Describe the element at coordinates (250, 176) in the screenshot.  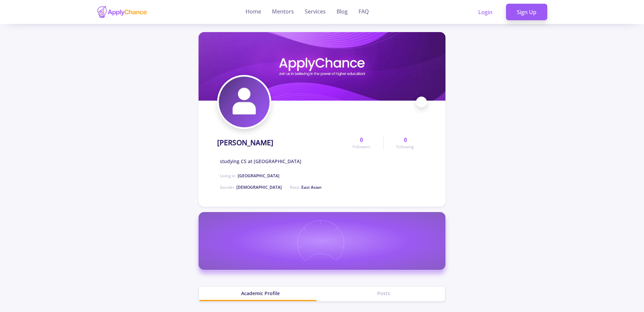
I see `span: Living in :` at that location.